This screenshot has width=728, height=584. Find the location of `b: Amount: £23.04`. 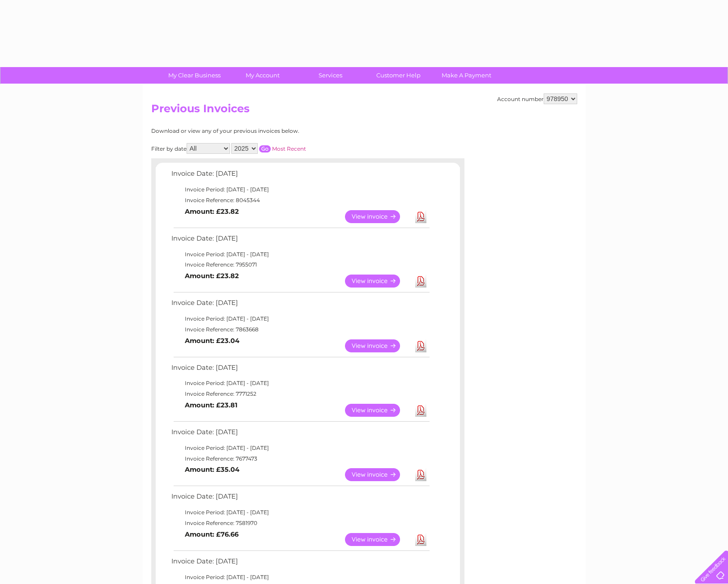

b: Amount: £23.04 is located at coordinates (212, 341).